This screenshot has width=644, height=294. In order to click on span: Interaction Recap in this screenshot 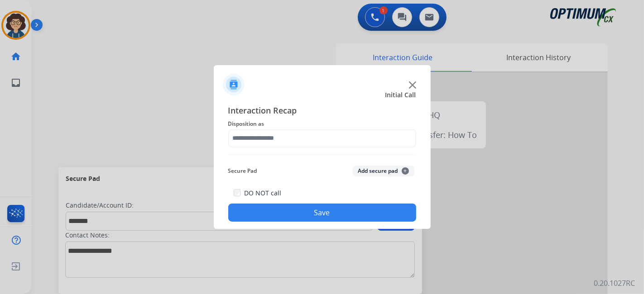, I will do `click(322, 111)`.